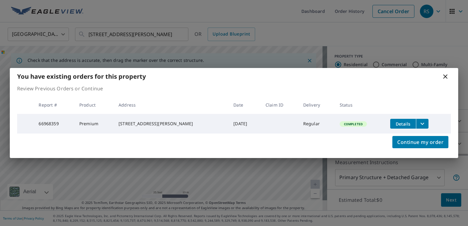 The image size is (468, 226). I want to click on span: Details, so click(403, 124).